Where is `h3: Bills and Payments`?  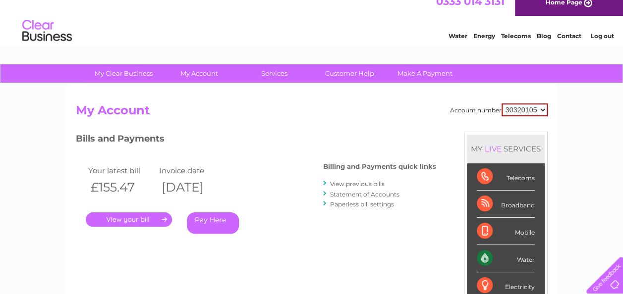 h3: Bills and Payments is located at coordinates (256, 140).